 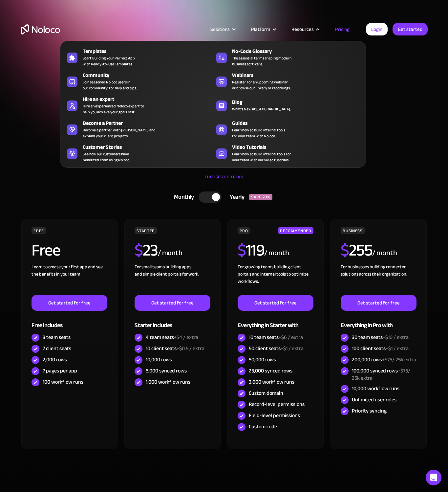 I want to click on div: Community, so click(x=149, y=75).